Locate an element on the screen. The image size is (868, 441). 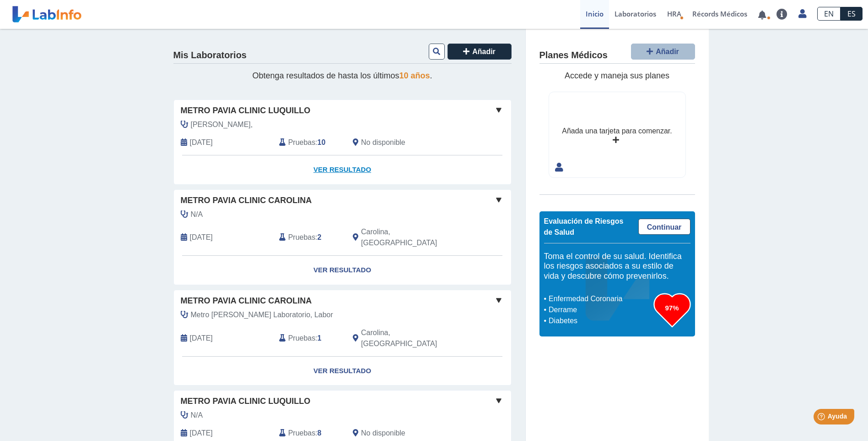
span: 2025-04-07 is located at coordinates (201, 433).